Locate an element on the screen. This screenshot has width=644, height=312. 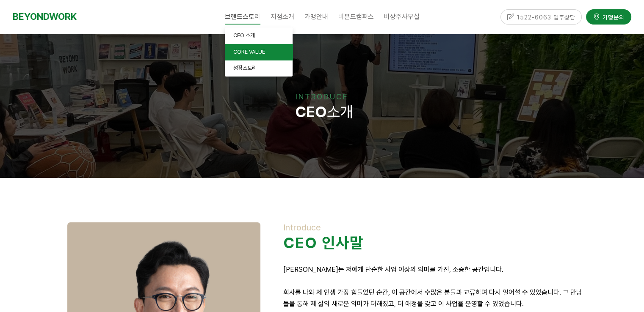
a: 브랜드스토리 is located at coordinates (242, 17).